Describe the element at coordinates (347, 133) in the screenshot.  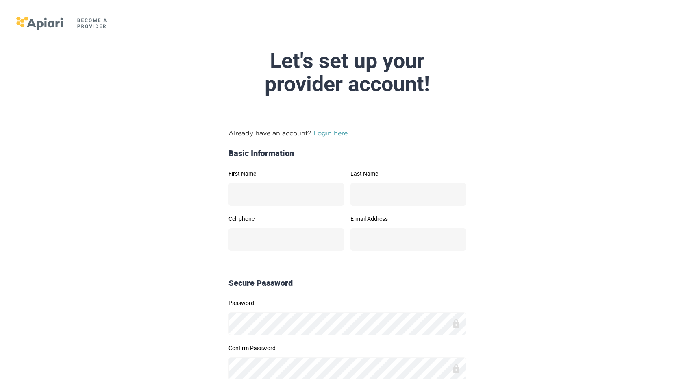
I see `p: Already have an account?` at that location.